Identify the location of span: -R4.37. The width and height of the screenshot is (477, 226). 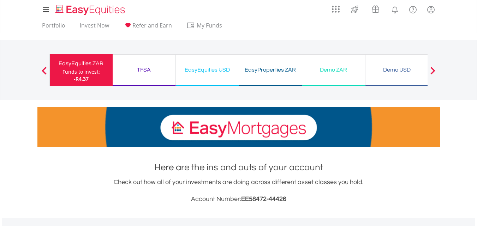
(81, 79).